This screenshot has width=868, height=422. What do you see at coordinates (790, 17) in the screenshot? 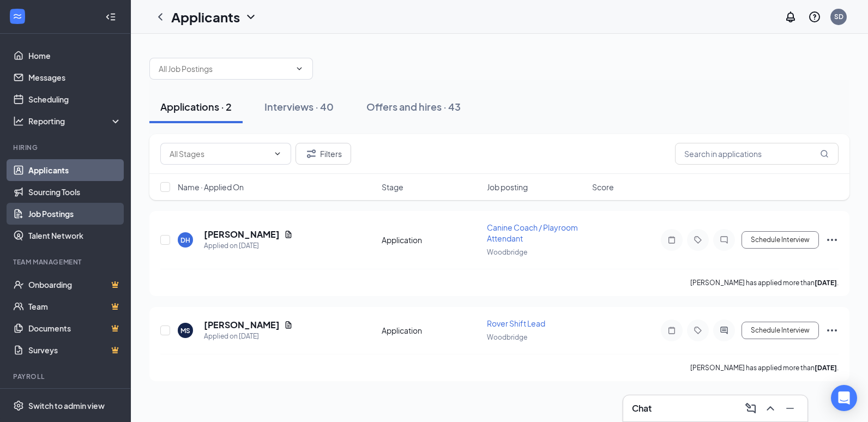
I see `svg: Notifications` at bounding box center [790, 17].